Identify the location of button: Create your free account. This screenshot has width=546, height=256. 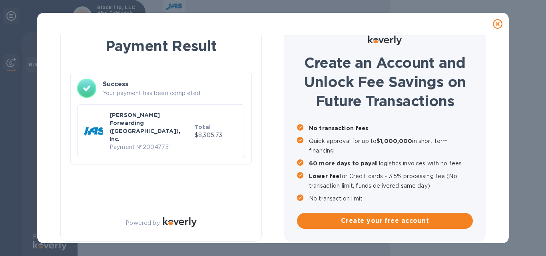
(385, 221).